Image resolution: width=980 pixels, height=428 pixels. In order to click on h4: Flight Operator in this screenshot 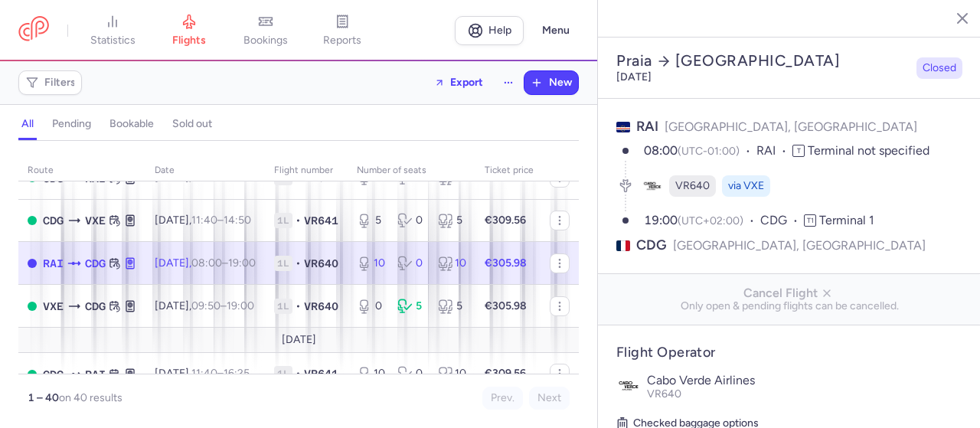, I will do `click(789, 352)`.